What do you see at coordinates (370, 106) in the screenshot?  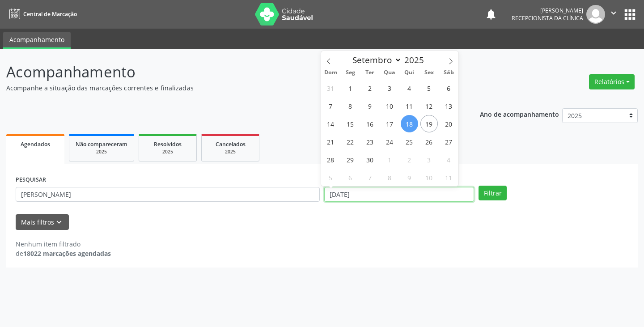 I see `span: Setembro 9, 2025` at bounding box center [370, 106].